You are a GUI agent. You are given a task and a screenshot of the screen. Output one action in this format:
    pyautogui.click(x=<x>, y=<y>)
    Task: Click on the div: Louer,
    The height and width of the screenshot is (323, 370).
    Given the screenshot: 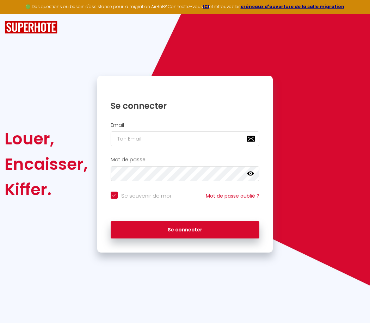 What is the action you would take?
    pyautogui.click(x=46, y=139)
    